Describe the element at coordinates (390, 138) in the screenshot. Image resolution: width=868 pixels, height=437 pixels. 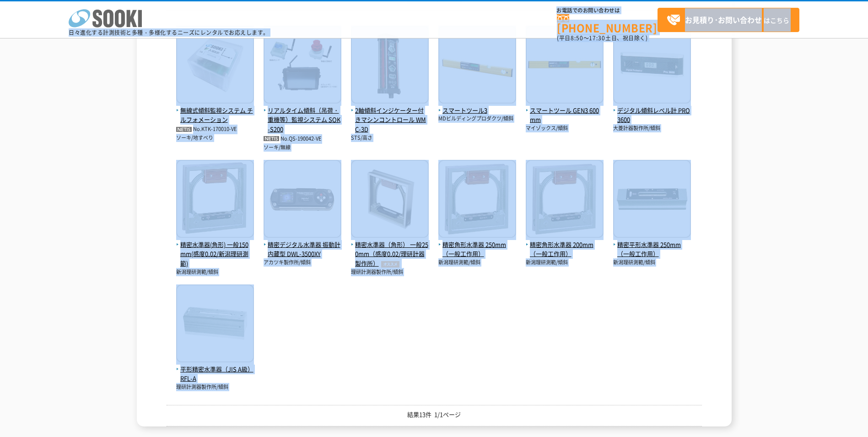
I see `p: STS/高さ` at that location.